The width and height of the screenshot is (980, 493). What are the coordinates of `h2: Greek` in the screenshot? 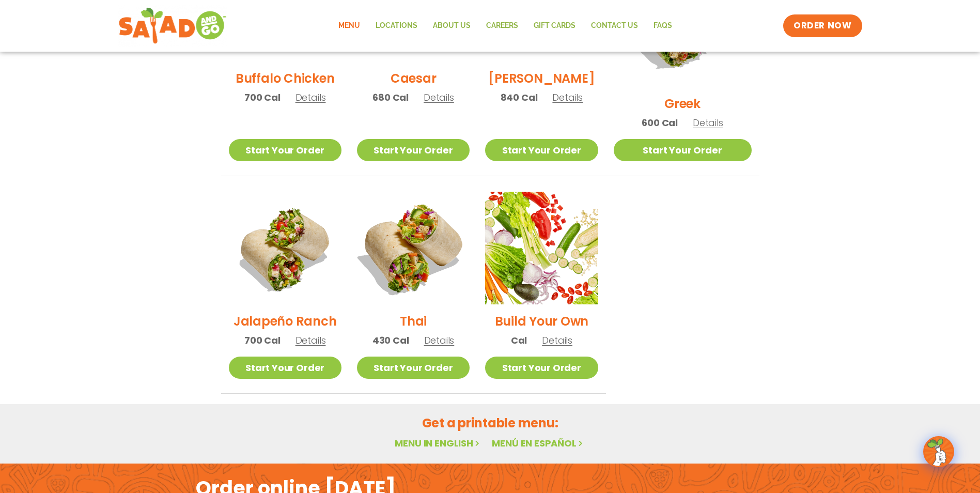 It's located at (682, 103).